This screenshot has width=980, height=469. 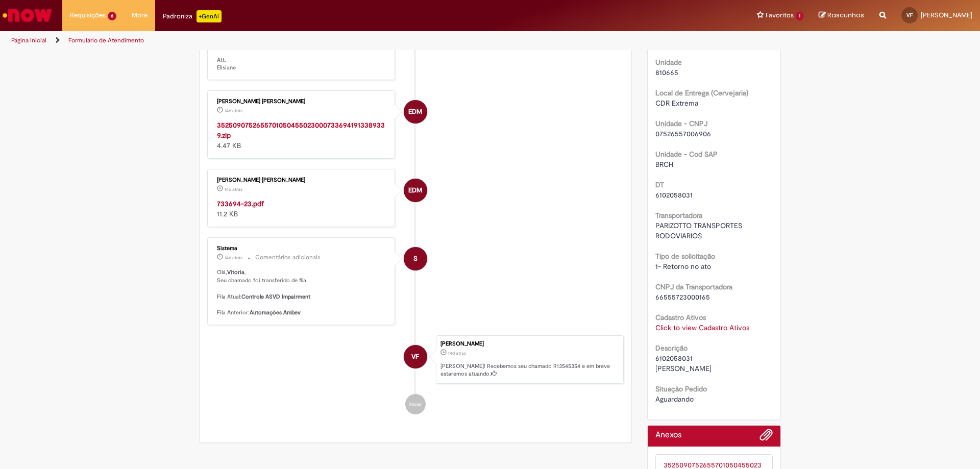 What do you see at coordinates (700, 231) in the screenshot?
I see `span: PARIZOTTO TRANSPORTES RODOVIARIOS` at bounding box center [700, 231].